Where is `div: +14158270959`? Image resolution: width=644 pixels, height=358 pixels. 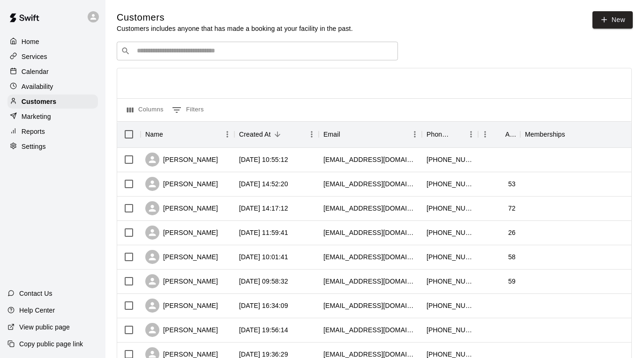 div: +14158270959 is located at coordinates (450, 208).